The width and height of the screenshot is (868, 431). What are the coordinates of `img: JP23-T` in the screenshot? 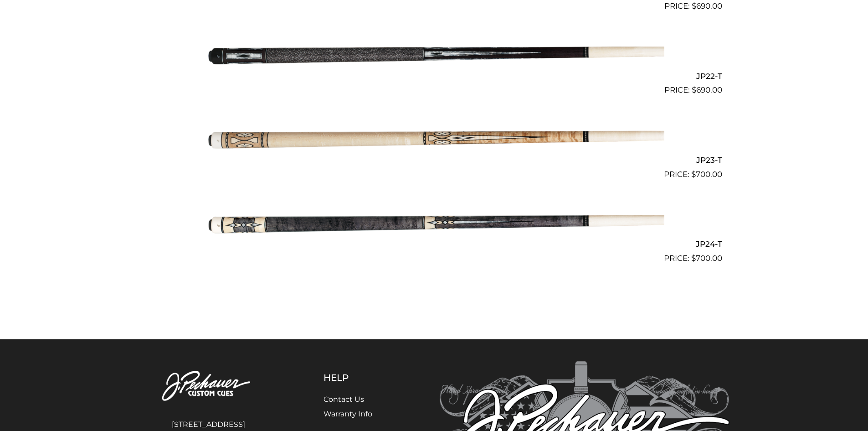 It's located at (434, 138).